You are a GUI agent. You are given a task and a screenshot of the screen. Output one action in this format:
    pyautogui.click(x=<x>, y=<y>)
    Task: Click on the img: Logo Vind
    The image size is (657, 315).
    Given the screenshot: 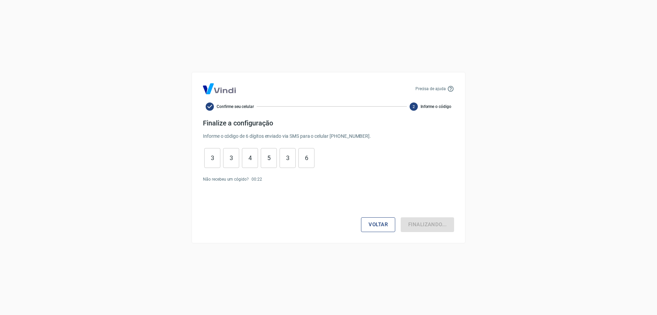 What is the action you would take?
    pyautogui.click(x=219, y=89)
    